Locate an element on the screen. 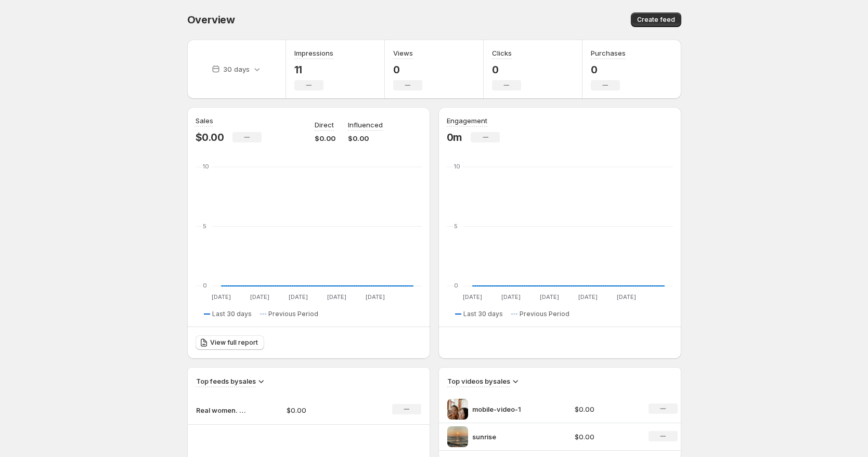 Image resolution: width=868 pixels, height=457 pixels. img: sunrise is located at coordinates (458, 437).